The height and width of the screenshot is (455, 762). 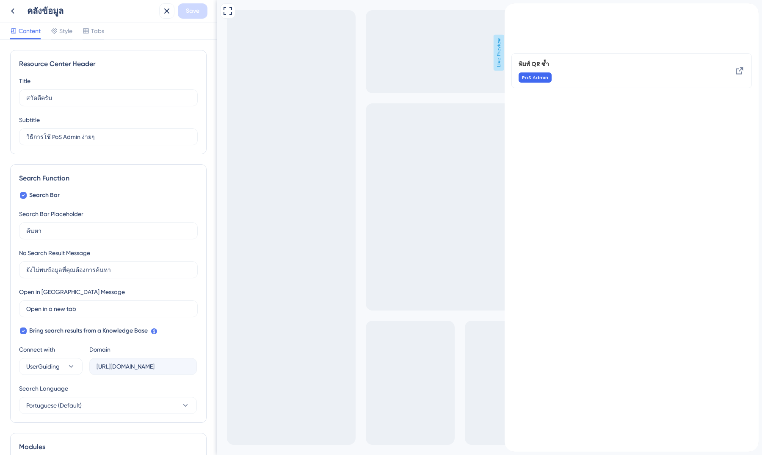 What do you see at coordinates (51, 366) in the screenshot?
I see `button: UserGuiding` at bounding box center [51, 366].